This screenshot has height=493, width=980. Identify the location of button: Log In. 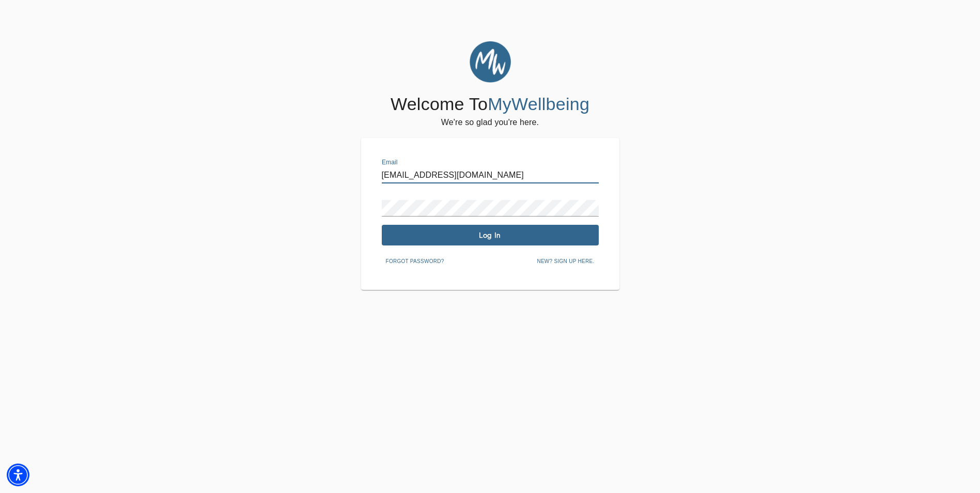
(490, 235).